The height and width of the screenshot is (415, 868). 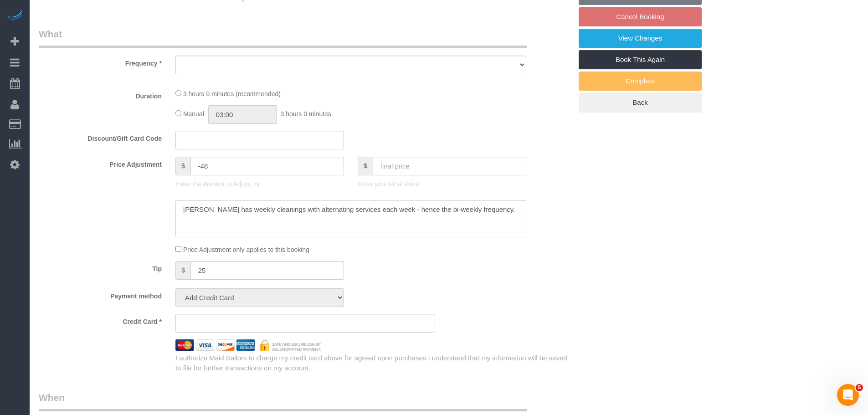 What do you see at coordinates (283, 37) in the screenshot?
I see `legend: What` at bounding box center [283, 37].